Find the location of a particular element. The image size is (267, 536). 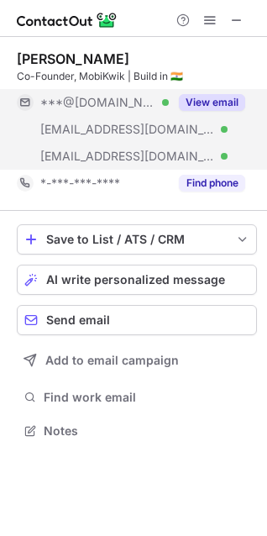

button: Send email is located at coordinates (137, 320).